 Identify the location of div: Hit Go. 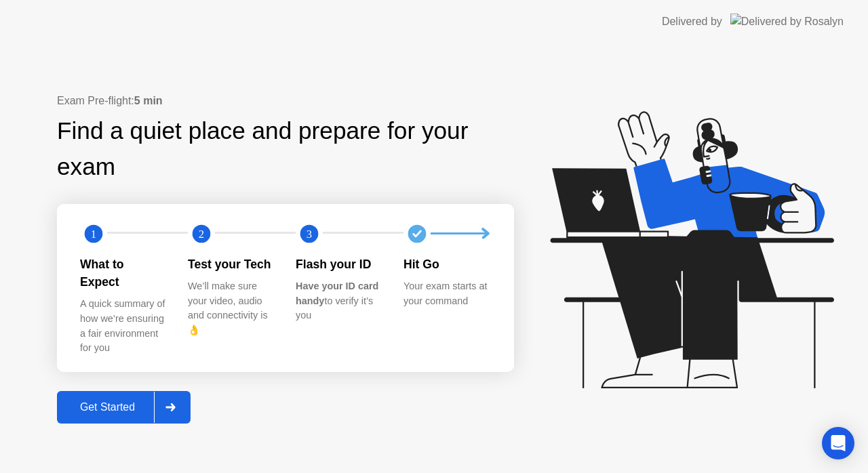
(446, 264).